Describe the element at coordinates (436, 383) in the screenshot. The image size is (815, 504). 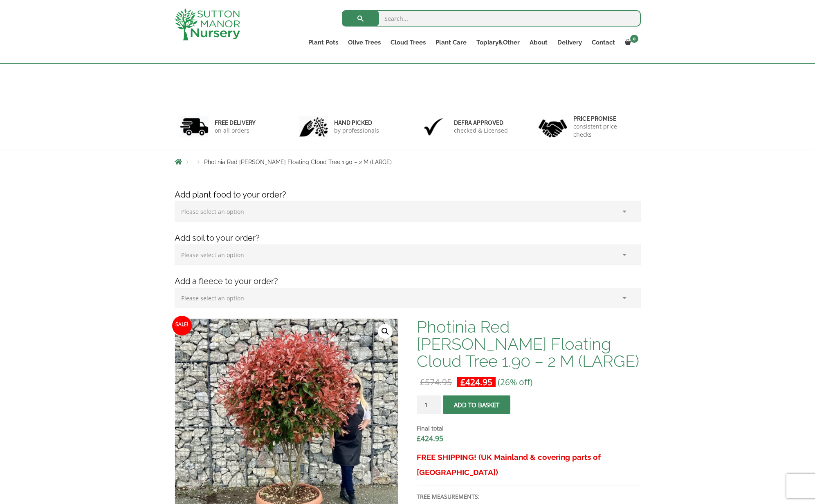
I see `bdi: 574.95` at that location.